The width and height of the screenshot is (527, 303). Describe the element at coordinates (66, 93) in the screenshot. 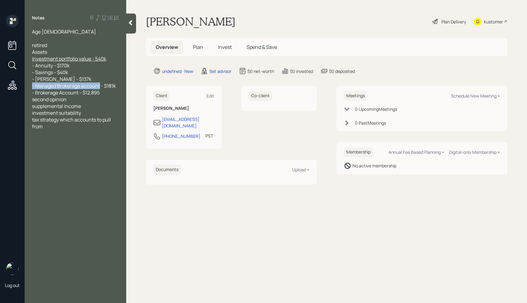

I see `span: - Brokerage Account - $12,895` at that location.